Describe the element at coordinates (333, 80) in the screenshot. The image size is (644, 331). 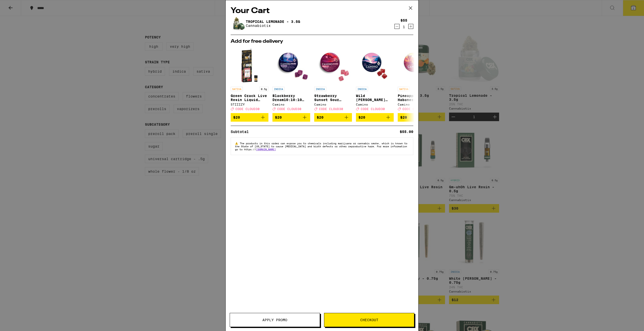
I see `a: Open page for Strawberry Sunset Sour Gummies from Camino` at that location.